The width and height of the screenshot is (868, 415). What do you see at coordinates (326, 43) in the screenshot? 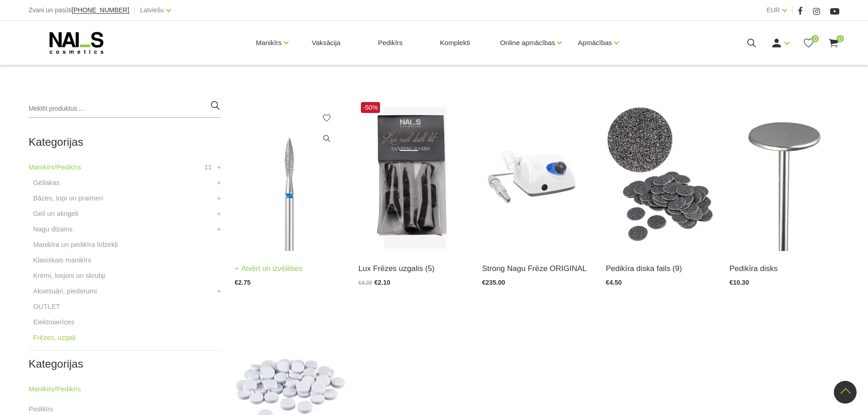
I see `a: Vaksācija` at bounding box center [326, 43].